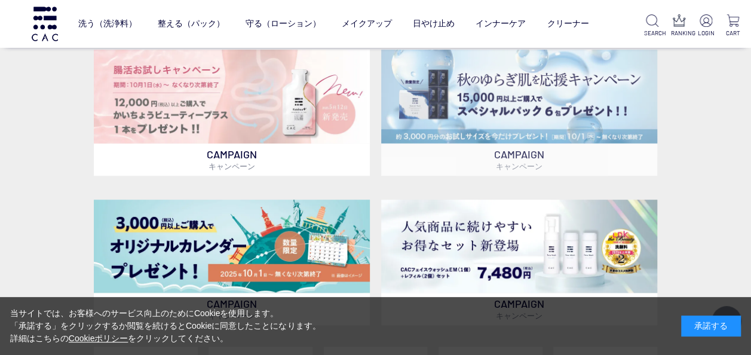 The height and width of the screenshot is (355, 751). I want to click on a: 洗う（洗浄料）, so click(108, 24).